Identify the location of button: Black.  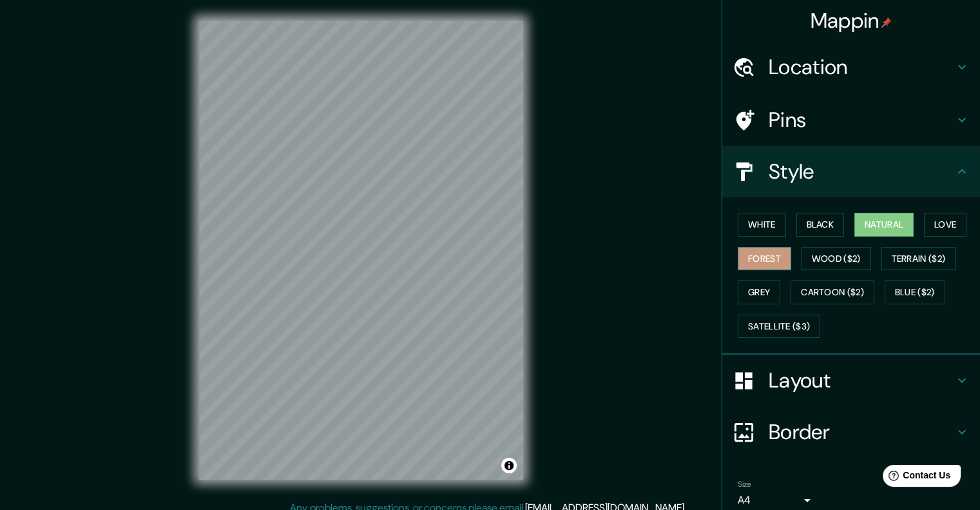
(820, 225).